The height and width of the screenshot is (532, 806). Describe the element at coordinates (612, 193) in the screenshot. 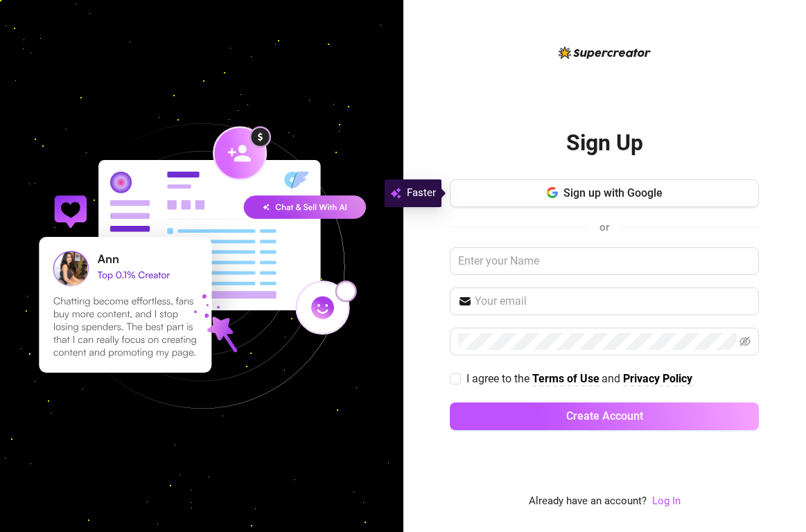

I see `span: Sign up with Google` at that location.